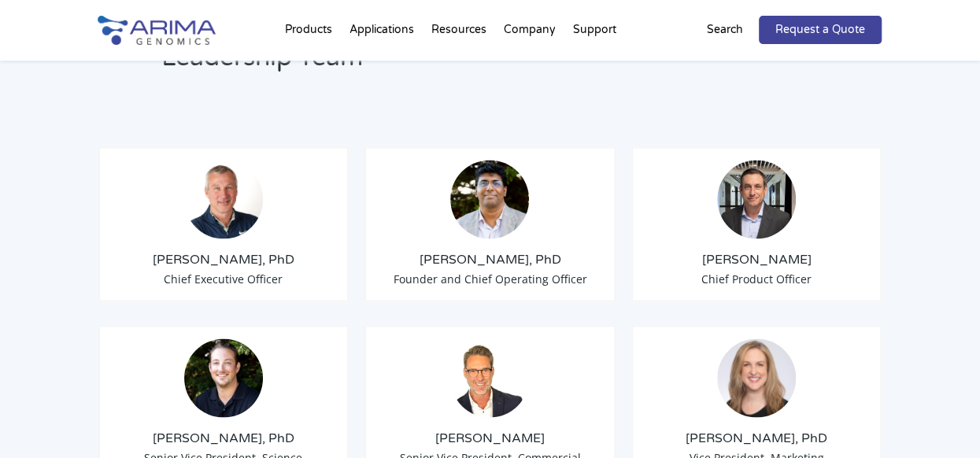 The height and width of the screenshot is (458, 980). What do you see at coordinates (418, 64) in the screenshot?
I see `h2: Leadership Team` at bounding box center [418, 64].